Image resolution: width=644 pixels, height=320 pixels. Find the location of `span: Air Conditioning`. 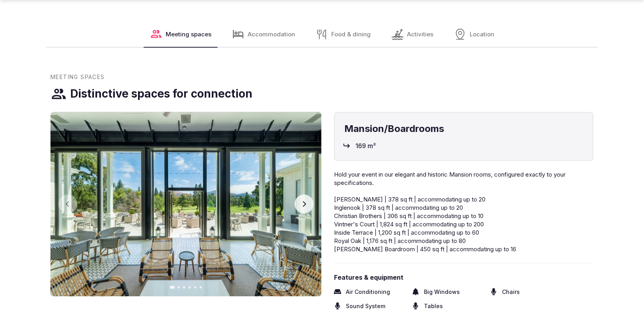

span: Air Conditioning is located at coordinates (368, 292).